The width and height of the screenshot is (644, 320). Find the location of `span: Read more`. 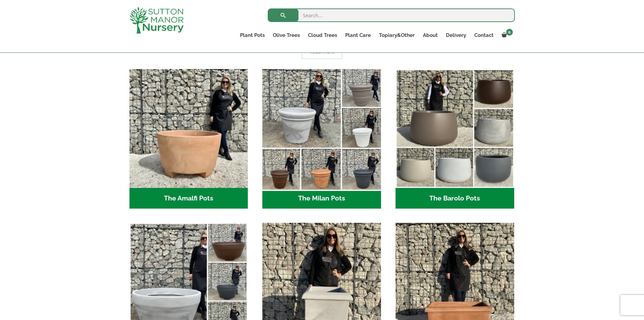

span: Read more is located at coordinates (322, 52).